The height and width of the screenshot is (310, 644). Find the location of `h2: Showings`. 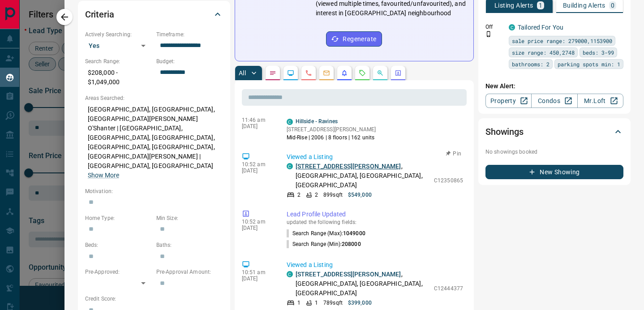

h2: Showings is located at coordinates (504, 132).